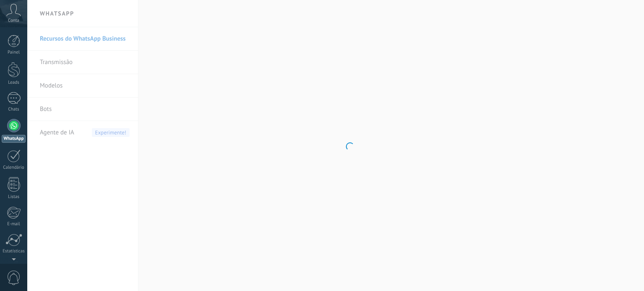  What do you see at coordinates (14, 139) in the screenshot?
I see `div: WhatsApp` at bounding box center [14, 139].